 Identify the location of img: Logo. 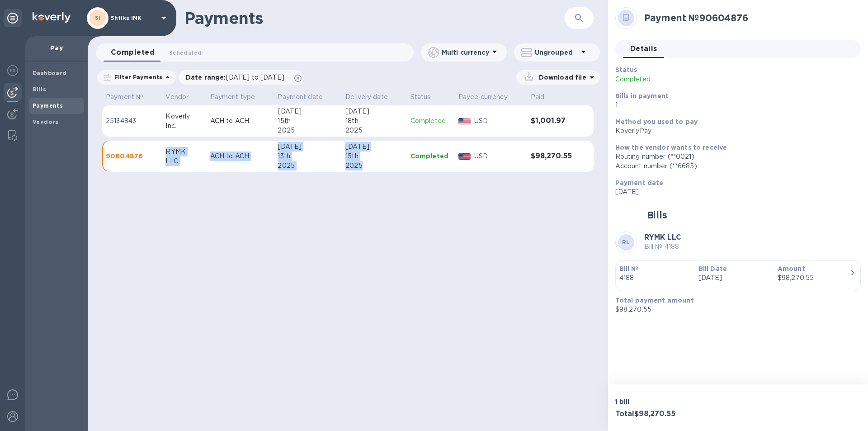
(52, 17).